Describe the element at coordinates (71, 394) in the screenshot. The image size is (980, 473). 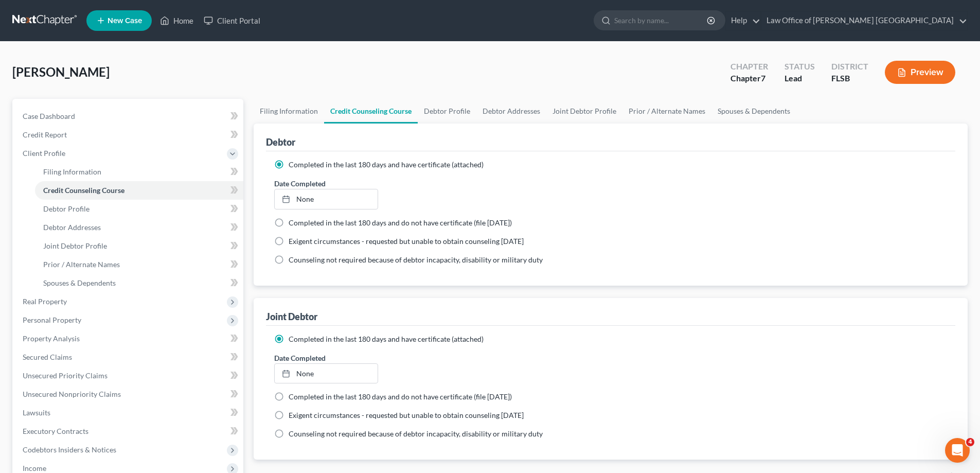
I see `span: Unsecured Nonpriority Claims` at that location.